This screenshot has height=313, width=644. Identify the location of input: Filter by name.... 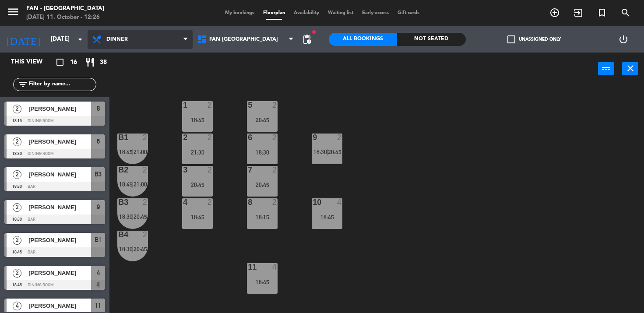
(62, 84).